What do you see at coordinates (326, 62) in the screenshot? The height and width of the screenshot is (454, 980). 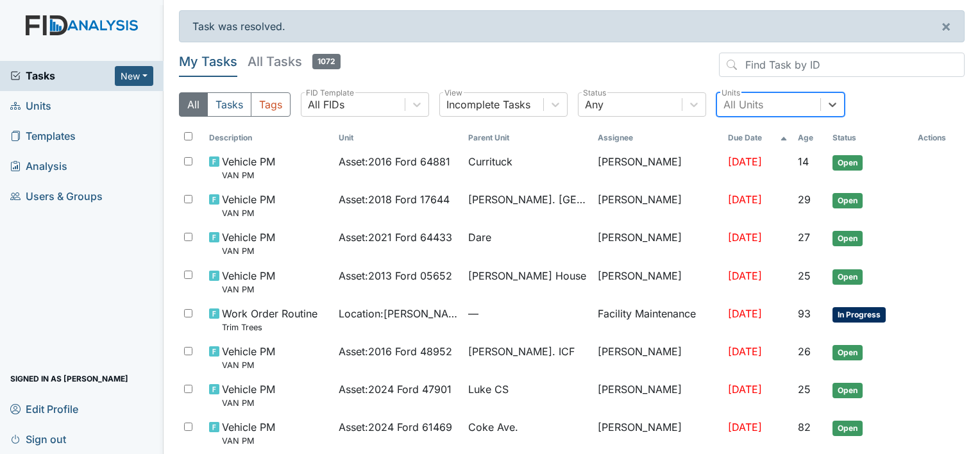 I see `span: 1072` at bounding box center [326, 62].